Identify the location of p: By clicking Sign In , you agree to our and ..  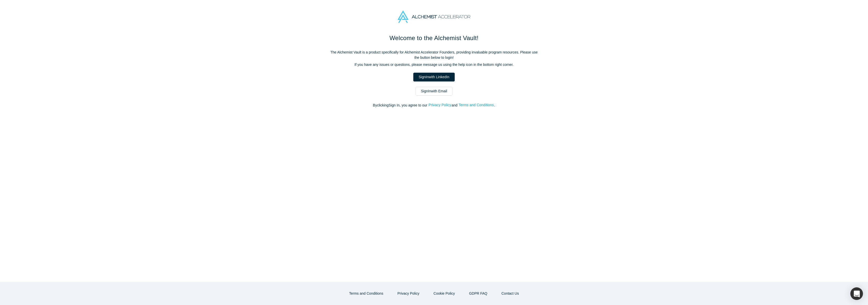
(434, 105).